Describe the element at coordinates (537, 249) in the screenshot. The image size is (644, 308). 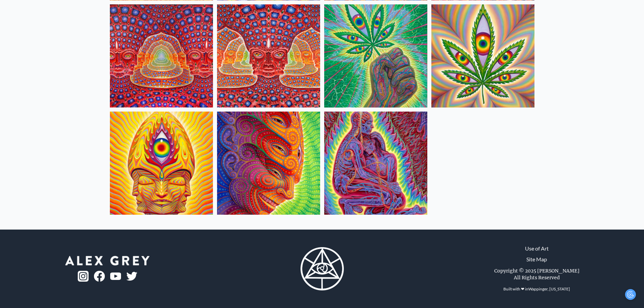
I see `a: Use of Art` at that location.